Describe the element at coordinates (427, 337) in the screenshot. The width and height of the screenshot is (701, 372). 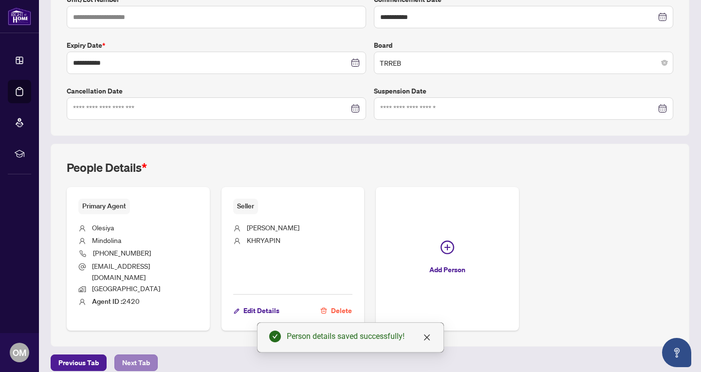
I see `span: close` at that location.